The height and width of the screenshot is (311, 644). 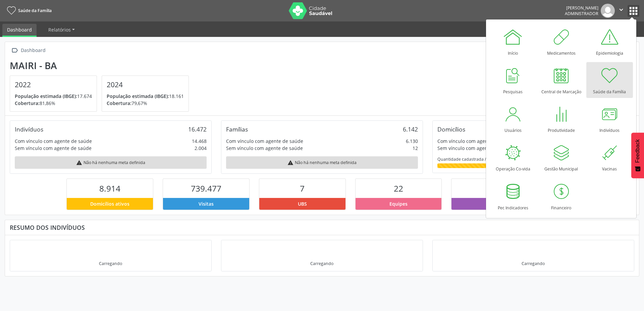 What do you see at coordinates (562, 157) in the screenshot?
I see `a: Gestão Municipal` at bounding box center [562, 157].